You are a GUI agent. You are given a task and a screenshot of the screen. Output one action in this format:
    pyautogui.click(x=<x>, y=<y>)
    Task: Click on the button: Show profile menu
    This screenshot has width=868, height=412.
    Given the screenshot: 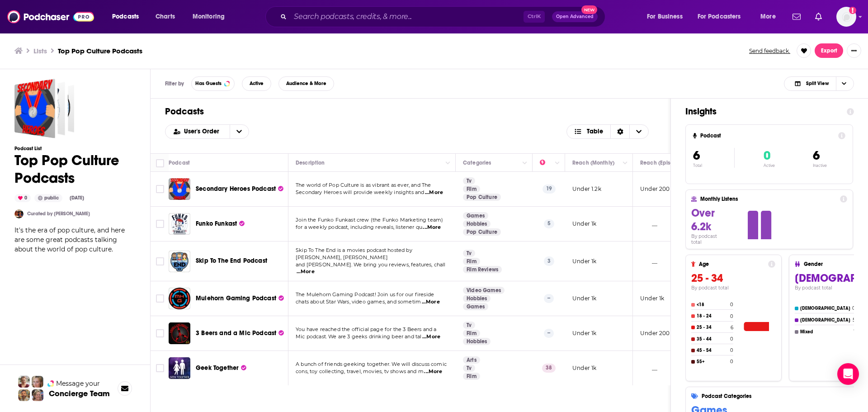 What is the action you would take?
    pyautogui.click(x=846, y=17)
    